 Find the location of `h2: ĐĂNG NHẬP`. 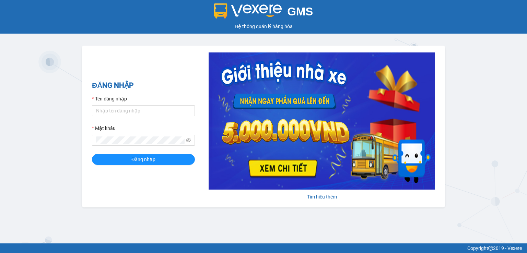

h2: ĐĂNG NHẬP is located at coordinates (144, 86).